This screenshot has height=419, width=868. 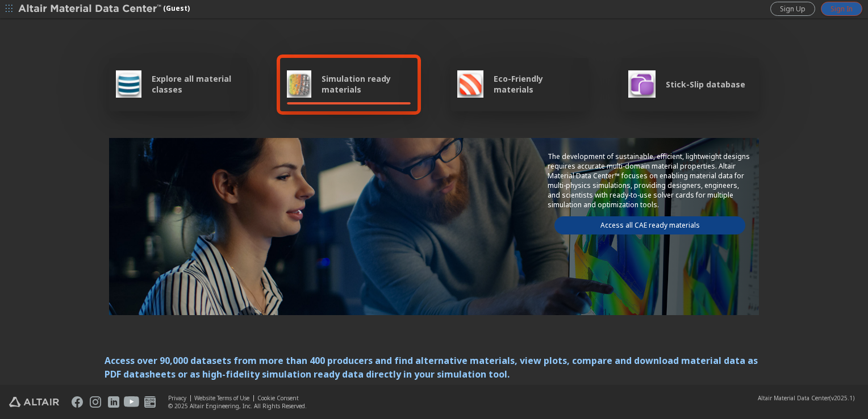 What do you see at coordinates (841, 8) in the screenshot?
I see `a: Sign In` at bounding box center [841, 8].